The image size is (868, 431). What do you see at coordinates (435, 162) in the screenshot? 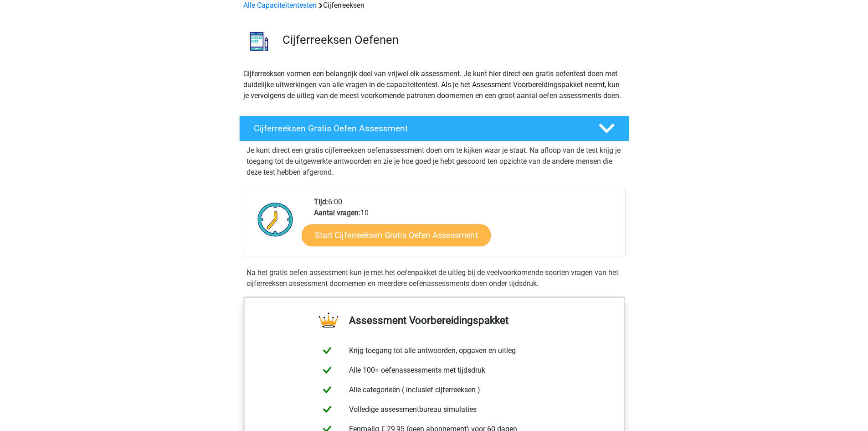
I see `p: Je kunt direct een gratis cijferreeksen oefenassessment doen om te kijken waar je staat. Na afloo...` at bounding box center [435, 162].